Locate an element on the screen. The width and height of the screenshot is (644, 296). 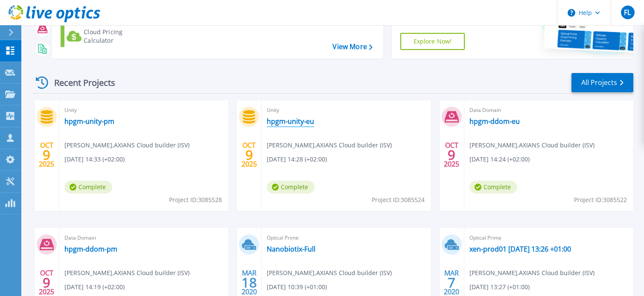
a: Explore Now! is located at coordinates (433, 42).